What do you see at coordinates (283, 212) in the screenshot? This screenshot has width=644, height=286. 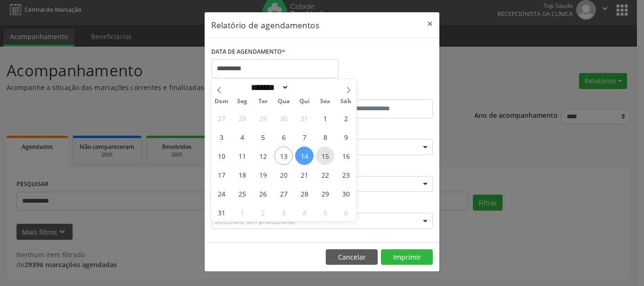 I see `span: Setembro 3, 2025` at bounding box center [283, 212].